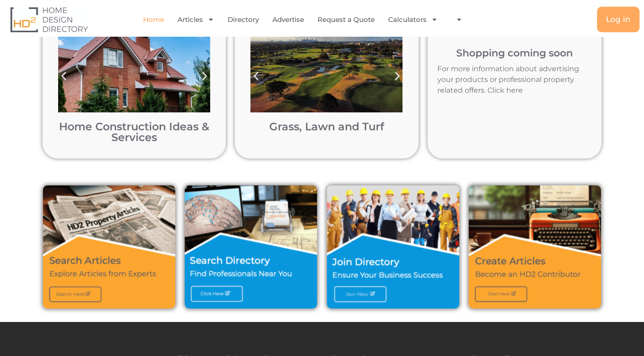  Describe the element at coordinates (326, 126) in the screenshot. I see `a: Grass, Lawn and Turf` at that location.